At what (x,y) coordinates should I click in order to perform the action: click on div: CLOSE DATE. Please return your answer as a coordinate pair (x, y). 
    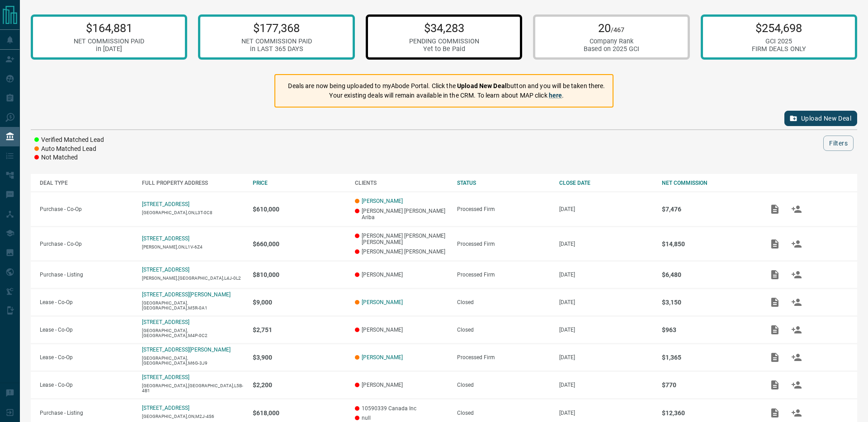
    Looking at the image, I should click on (606, 183).